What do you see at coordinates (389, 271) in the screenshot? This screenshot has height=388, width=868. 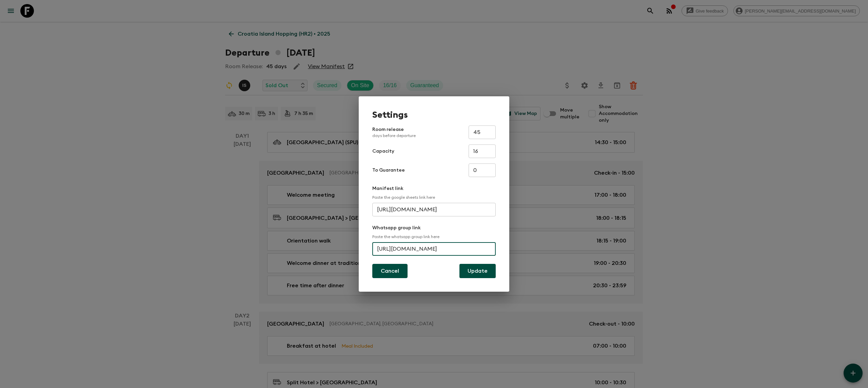 I see `button: Cancel` at bounding box center [389, 271].